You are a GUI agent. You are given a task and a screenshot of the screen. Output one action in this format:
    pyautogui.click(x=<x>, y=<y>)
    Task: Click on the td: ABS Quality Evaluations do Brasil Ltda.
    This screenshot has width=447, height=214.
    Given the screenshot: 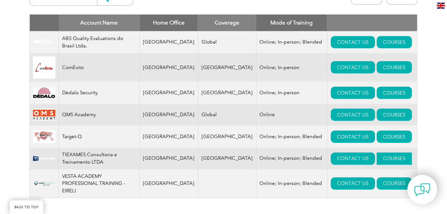 What is the action you would take?
    pyautogui.click(x=99, y=42)
    